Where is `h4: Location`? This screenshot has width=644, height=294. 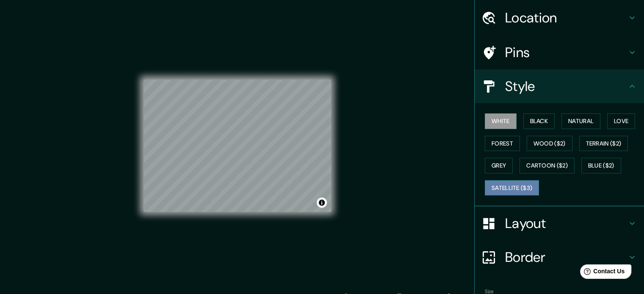 h4: Location is located at coordinates (566, 18).